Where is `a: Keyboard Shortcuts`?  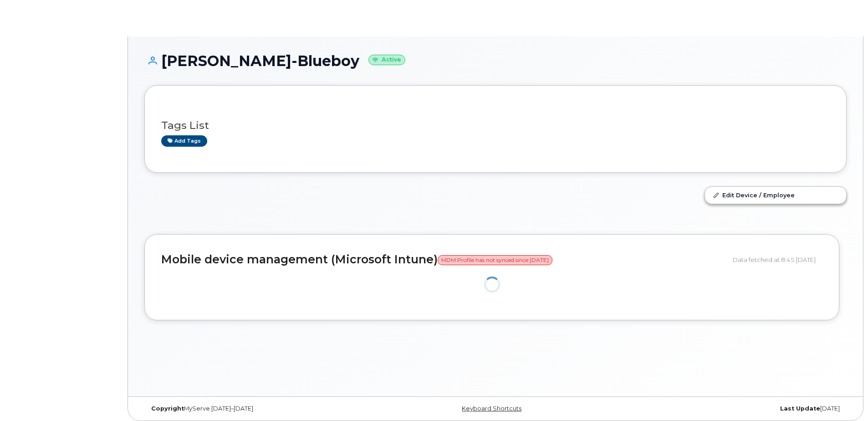
a: Keyboard Shortcuts is located at coordinates (492, 408).